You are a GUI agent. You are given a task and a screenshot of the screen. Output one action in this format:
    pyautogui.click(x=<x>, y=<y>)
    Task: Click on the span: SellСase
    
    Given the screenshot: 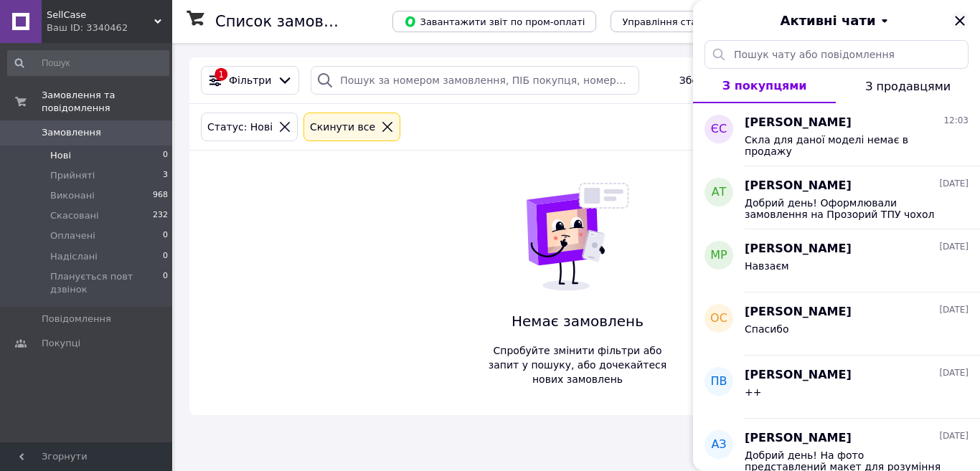 What is the action you would take?
    pyautogui.click(x=101, y=15)
    